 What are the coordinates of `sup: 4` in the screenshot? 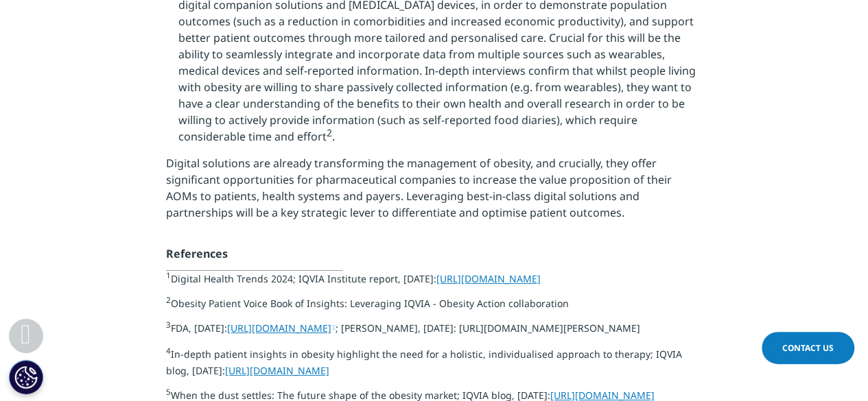 It's located at (168, 351).